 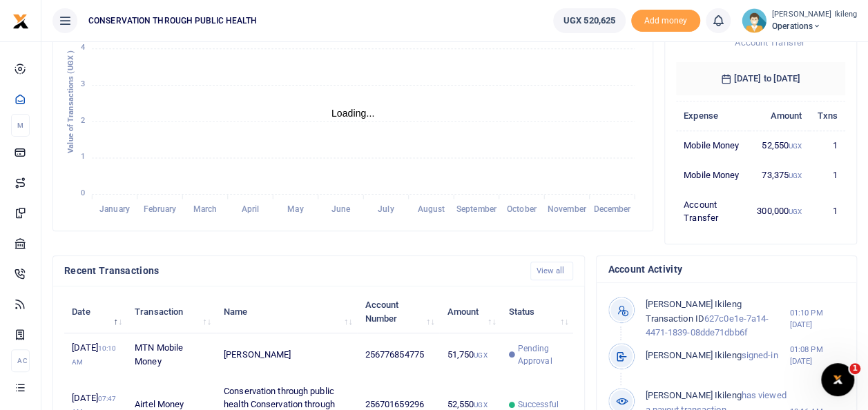 I want to click on tspan: December, so click(x=612, y=209).